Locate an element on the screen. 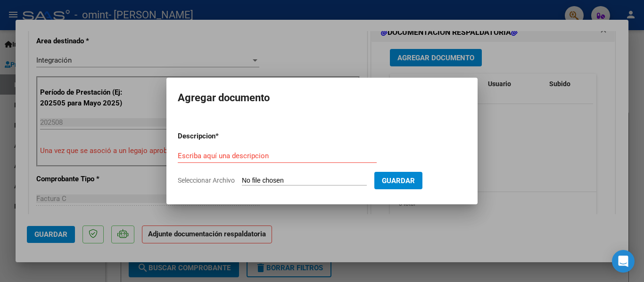 This screenshot has width=644, height=282. span: Seleccionar Archivo is located at coordinates (206, 181).